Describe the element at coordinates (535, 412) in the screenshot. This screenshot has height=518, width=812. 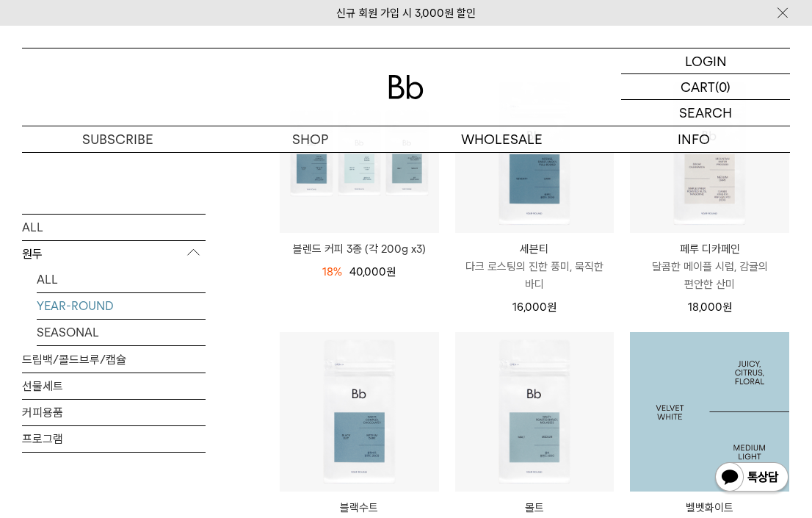
I see `a: 몰트` at that location.